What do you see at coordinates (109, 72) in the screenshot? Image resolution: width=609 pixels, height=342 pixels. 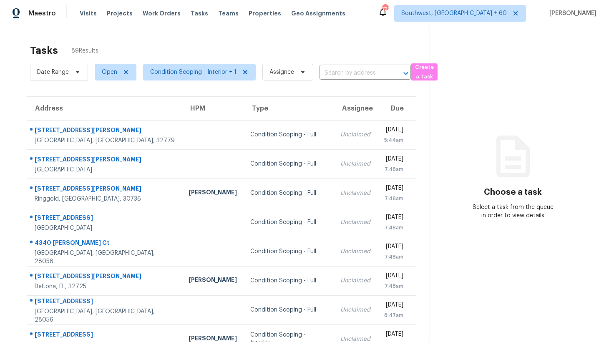 I see `span: Open` at bounding box center [109, 72].